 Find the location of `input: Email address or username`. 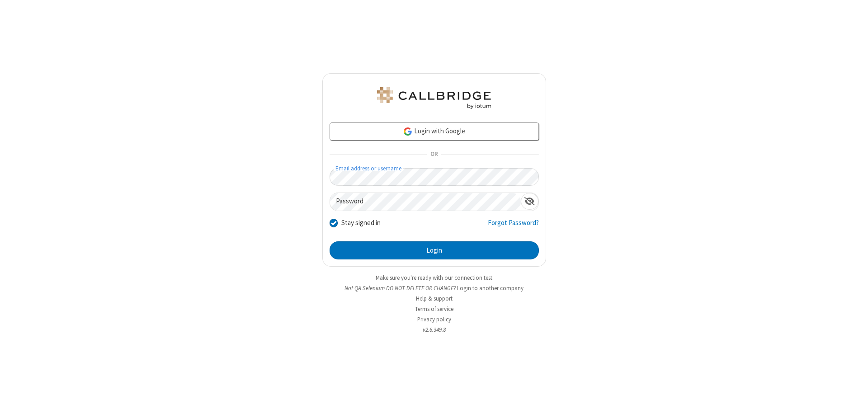

input: Email address or username is located at coordinates (434, 177).